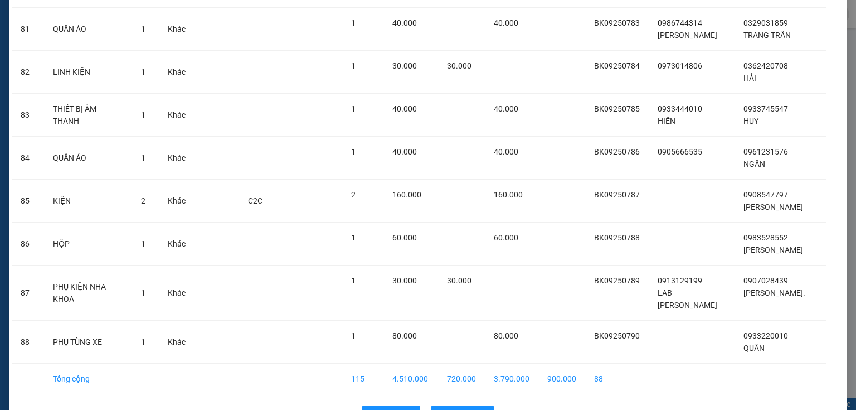  What do you see at coordinates (363, 378) in the screenshot?
I see `td: 115` at bounding box center [363, 378].